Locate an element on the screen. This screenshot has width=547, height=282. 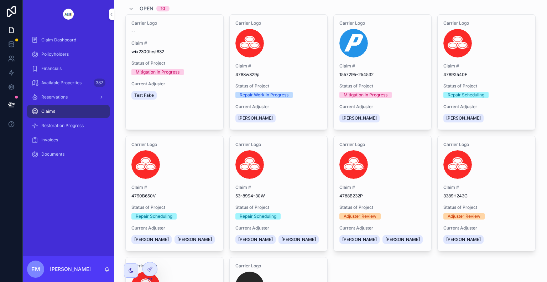
div: scrollable content is located at coordinates (68, 99).